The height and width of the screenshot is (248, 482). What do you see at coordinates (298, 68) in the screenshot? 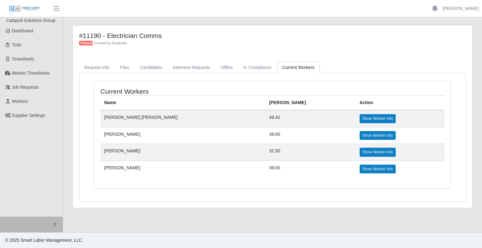
I see `a: Current Workers` at bounding box center [298, 68].